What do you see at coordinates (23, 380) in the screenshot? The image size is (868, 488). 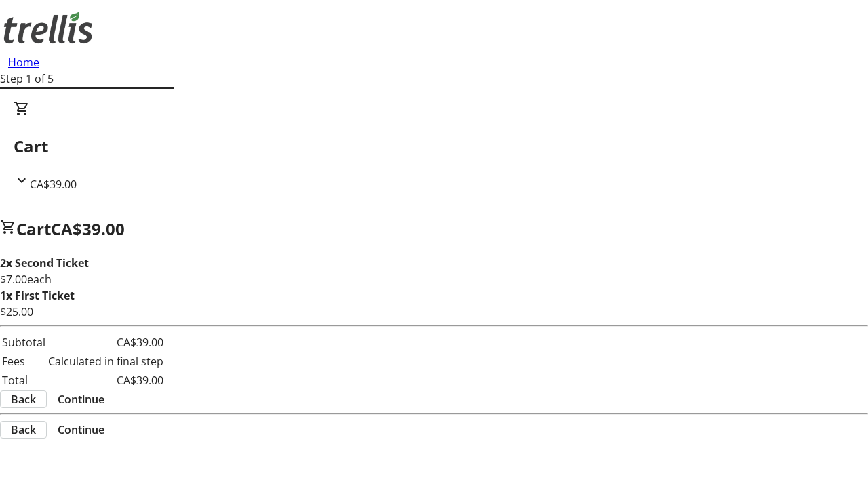 I see `td: Total` at bounding box center [23, 380].